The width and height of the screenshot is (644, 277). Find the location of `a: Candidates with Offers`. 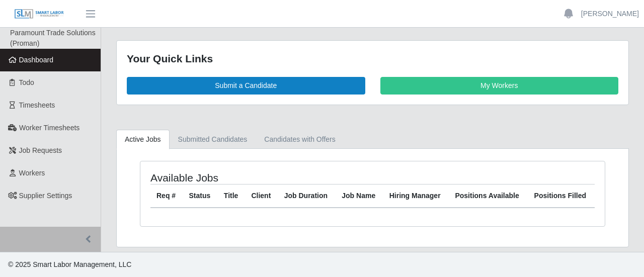

a: Candidates with Offers is located at coordinates (299, 139).